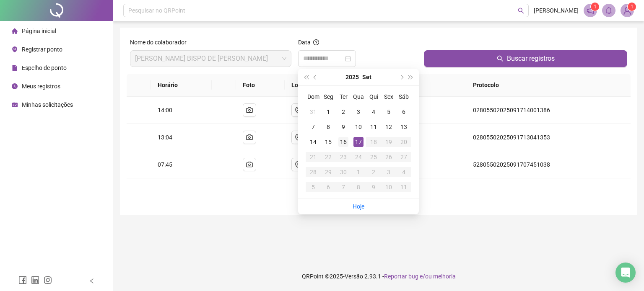  What do you see at coordinates (47, 104) in the screenshot?
I see `span: Minhas solicitações` at bounding box center [47, 104].